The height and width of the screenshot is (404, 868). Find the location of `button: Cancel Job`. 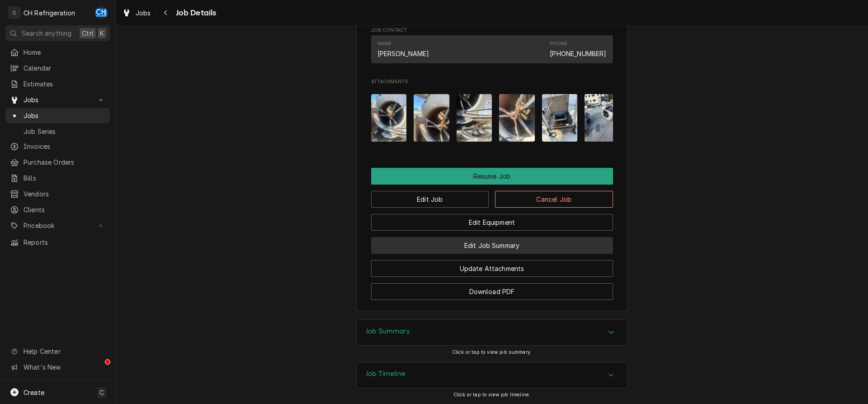

button: Cancel Job is located at coordinates (554, 199).